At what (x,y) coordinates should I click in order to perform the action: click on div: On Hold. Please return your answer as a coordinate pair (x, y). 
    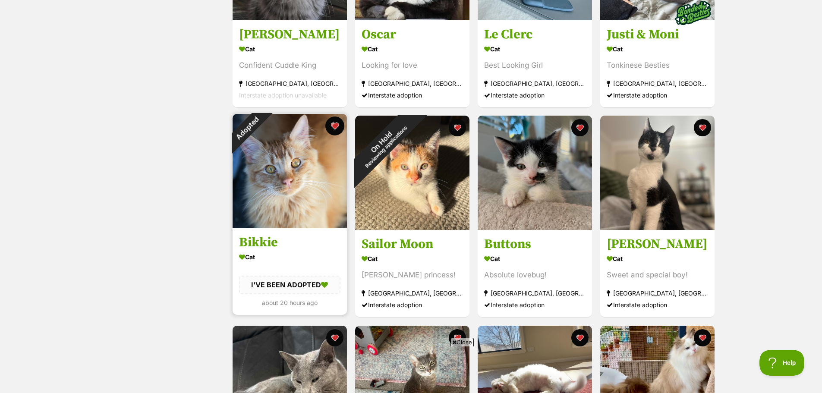
    Looking at the image, I should click on (383, 144).